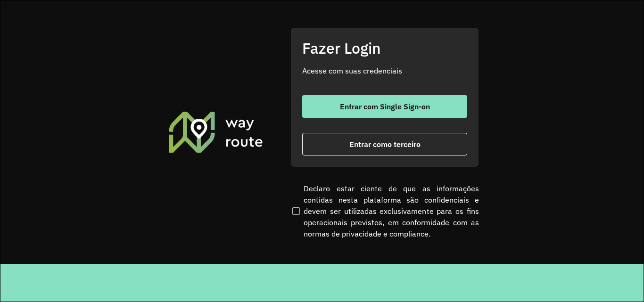 Image resolution: width=644 pixels, height=302 pixels. I want to click on span: Entrar como terceiro, so click(385, 144).